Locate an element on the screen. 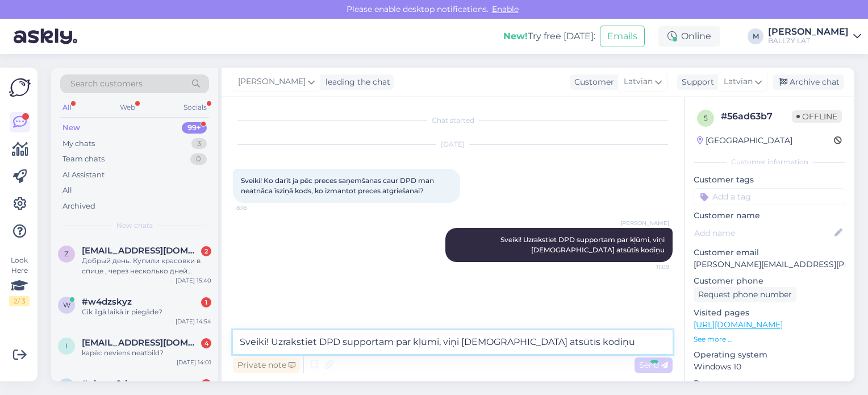 The width and height of the screenshot is (868, 395). b: New! is located at coordinates (515, 36).